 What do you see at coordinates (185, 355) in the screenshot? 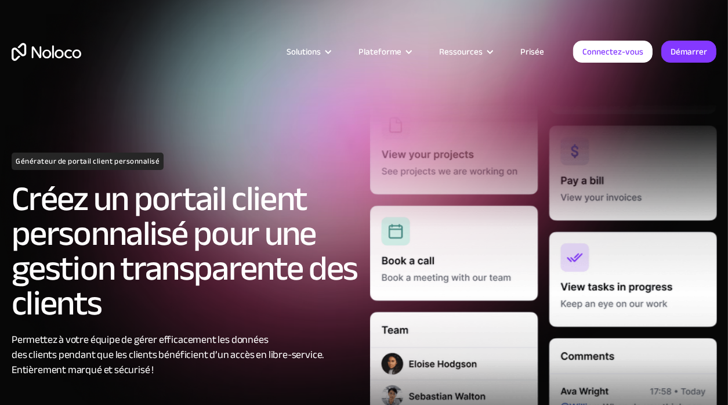
I see `div: Permettez à votre équipe de gérer efficacement les données des clients pendant que les clients bé...` at bounding box center [185, 355].